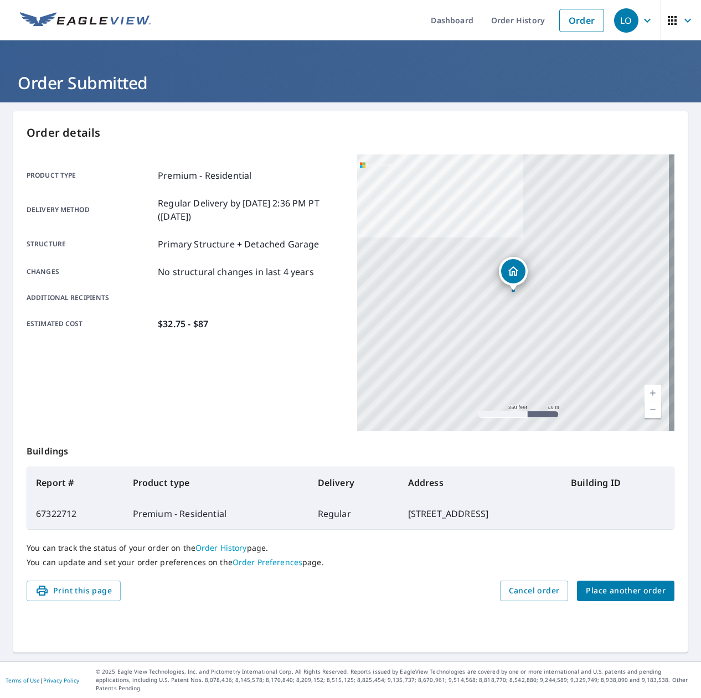 The height and width of the screenshot is (698, 701). Describe the element at coordinates (395, 680) in the screenshot. I see `p: © 2025 Eagle View Technologies, Inc. and Pictometry International Corp. All Rights Reserved. Repo...` at that location.